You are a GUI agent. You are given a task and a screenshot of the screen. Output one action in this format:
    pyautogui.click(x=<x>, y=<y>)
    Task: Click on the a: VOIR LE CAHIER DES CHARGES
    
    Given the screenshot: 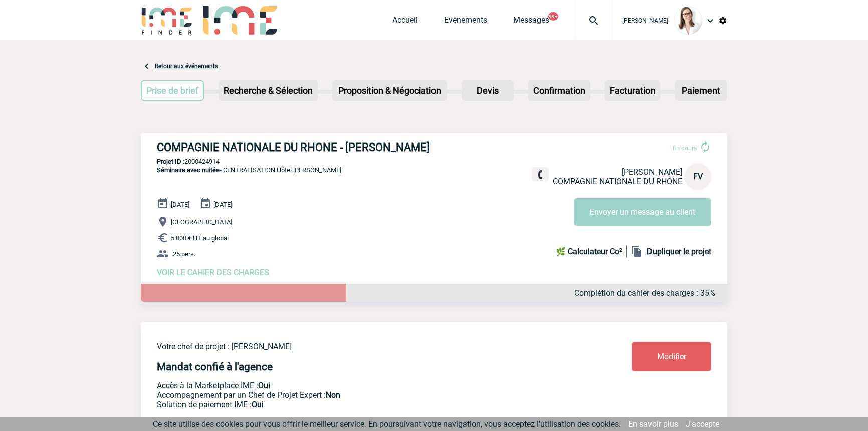 What is the action you would take?
    pyautogui.click(x=213, y=272)
    